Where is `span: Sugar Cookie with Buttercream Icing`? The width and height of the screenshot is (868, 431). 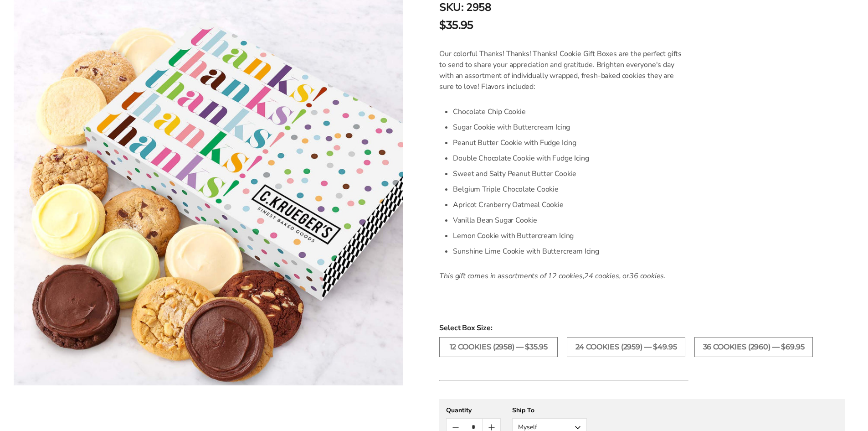
span: Sugar Cookie with Buttercream Icing is located at coordinates (511, 127).